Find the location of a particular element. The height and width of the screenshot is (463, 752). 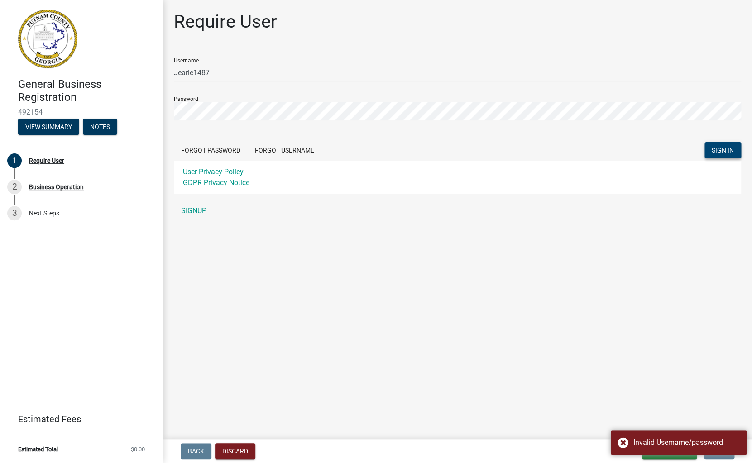

span: Estimated Total is located at coordinates (38, 449).